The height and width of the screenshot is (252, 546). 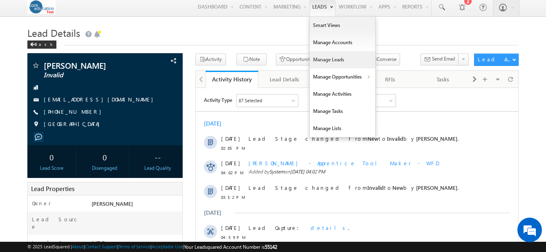 I want to click on div: Lead Details, so click(x=284, y=79).